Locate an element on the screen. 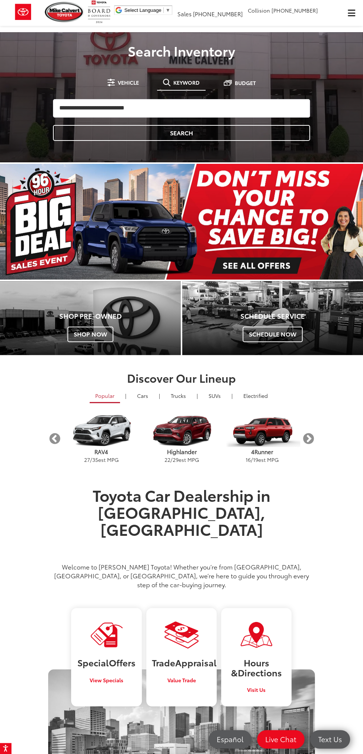  img: Toyota Highlander is located at coordinates (181, 431).